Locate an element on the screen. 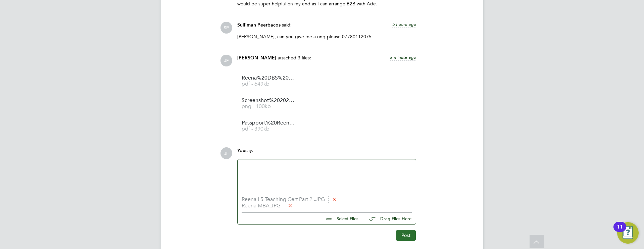 This screenshot has height=249, width=644. li: Reena MBA.JPG is located at coordinates (327, 206).